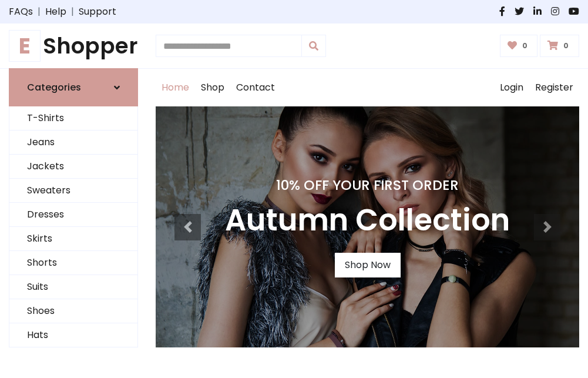 Image resolution: width=588 pixels, height=378 pixels. I want to click on a: Shoes, so click(73, 311).